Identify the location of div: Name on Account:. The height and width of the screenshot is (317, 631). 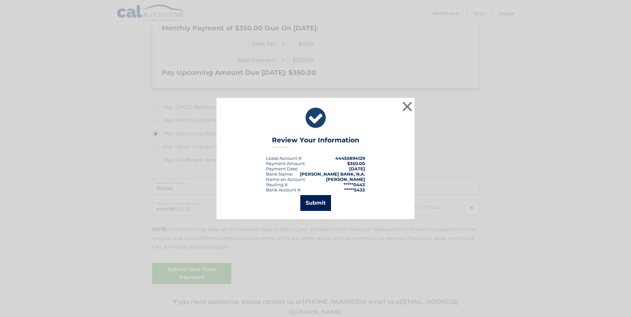
(286, 179).